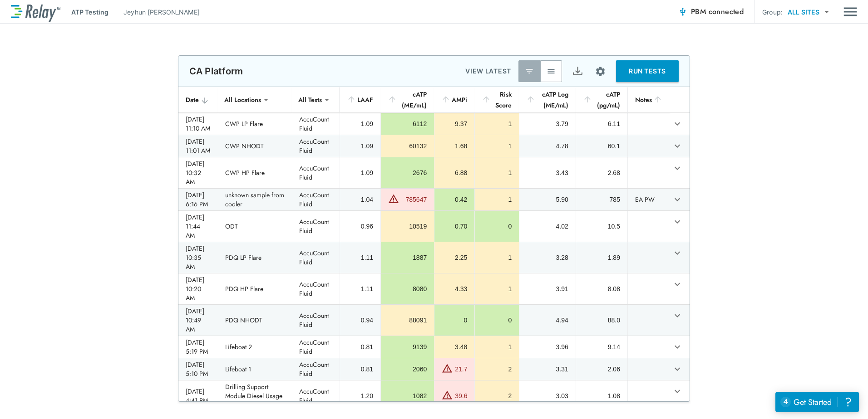  I want to click on div: All Tests, so click(310, 100).